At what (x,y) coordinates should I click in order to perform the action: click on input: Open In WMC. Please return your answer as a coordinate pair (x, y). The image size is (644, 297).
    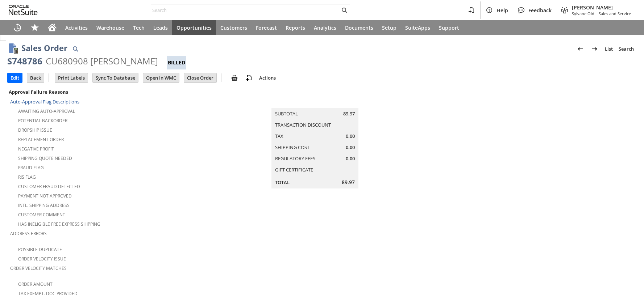
    Looking at the image, I should click on (161, 78).